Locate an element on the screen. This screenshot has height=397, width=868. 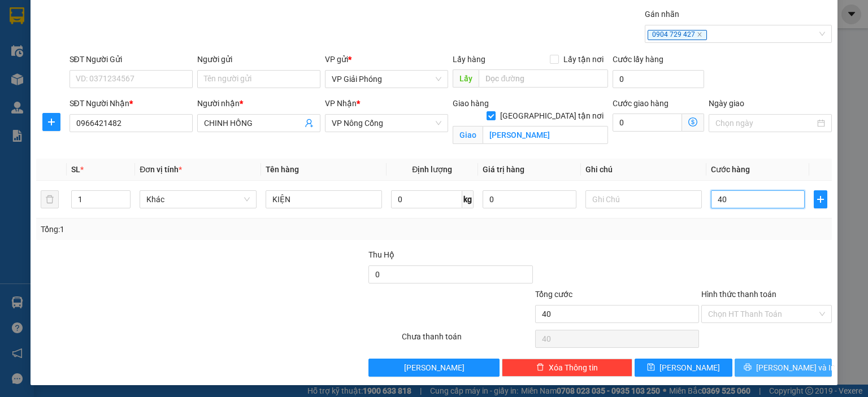
input: Ghi Chú is located at coordinates (644, 199).